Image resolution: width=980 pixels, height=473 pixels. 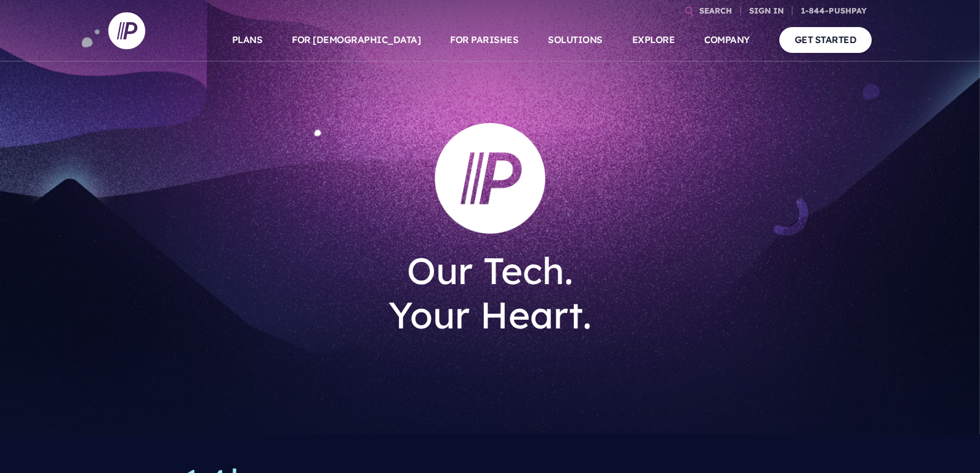 I want to click on a: FOR PARISHES, so click(x=484, y=40).